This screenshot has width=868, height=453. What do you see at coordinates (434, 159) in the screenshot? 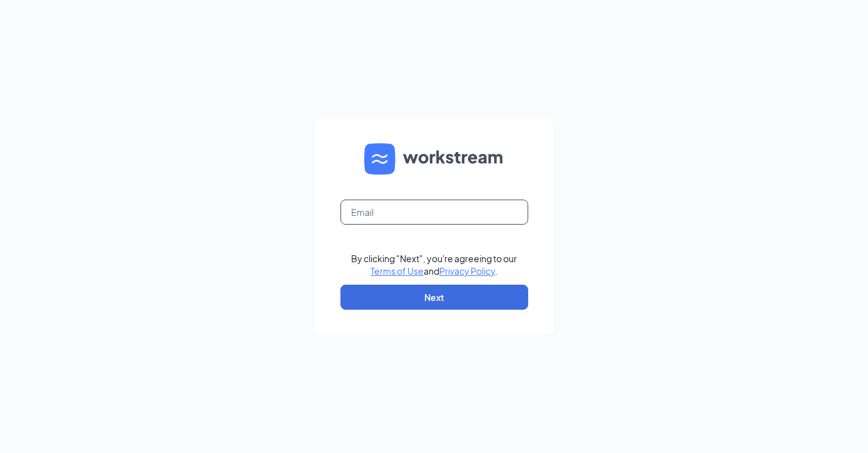
I see `img: WS logo and Workstream text` at bounding box center [434, 159].